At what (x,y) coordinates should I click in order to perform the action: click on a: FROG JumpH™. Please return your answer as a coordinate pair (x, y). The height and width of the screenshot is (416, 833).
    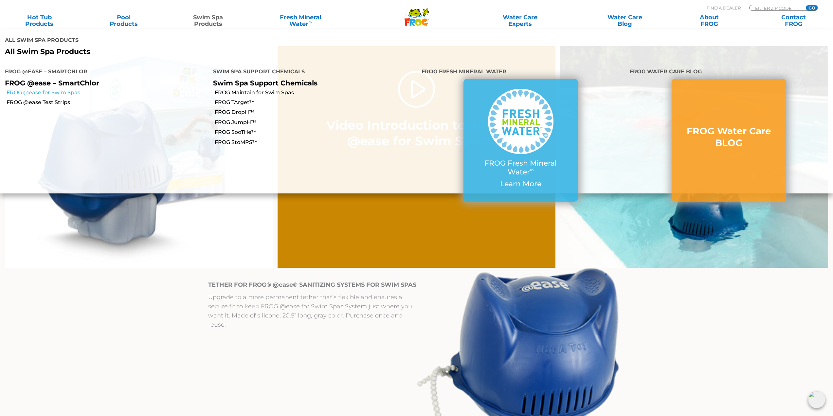
    Looking at the image, I should click on (315, 122).